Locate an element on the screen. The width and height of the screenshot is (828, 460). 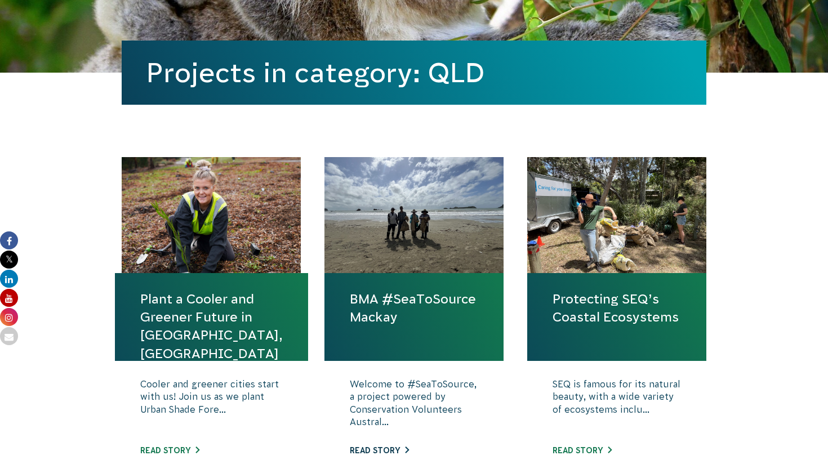
p: SEQ is famous for its natural beauty, with a wide variety of ecosystems inclu... is located at coordinates (617, 406).